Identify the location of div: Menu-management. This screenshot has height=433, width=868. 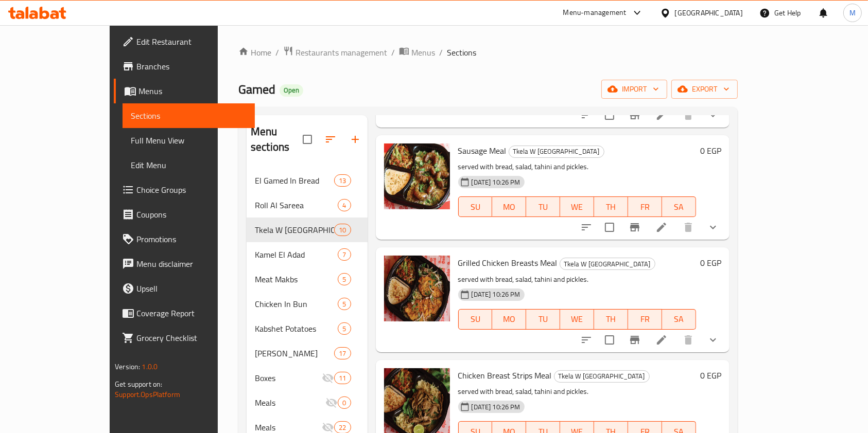
(595, 13).